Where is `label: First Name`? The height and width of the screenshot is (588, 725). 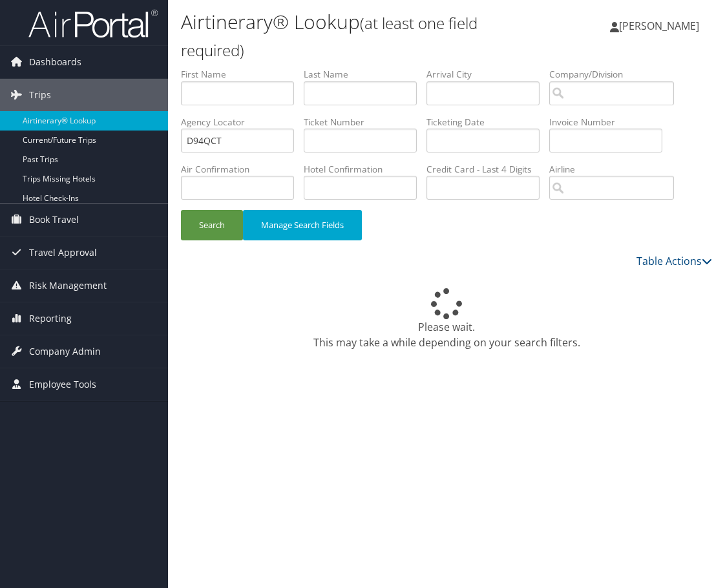
label: First Name is located at coordinates (242, 75).